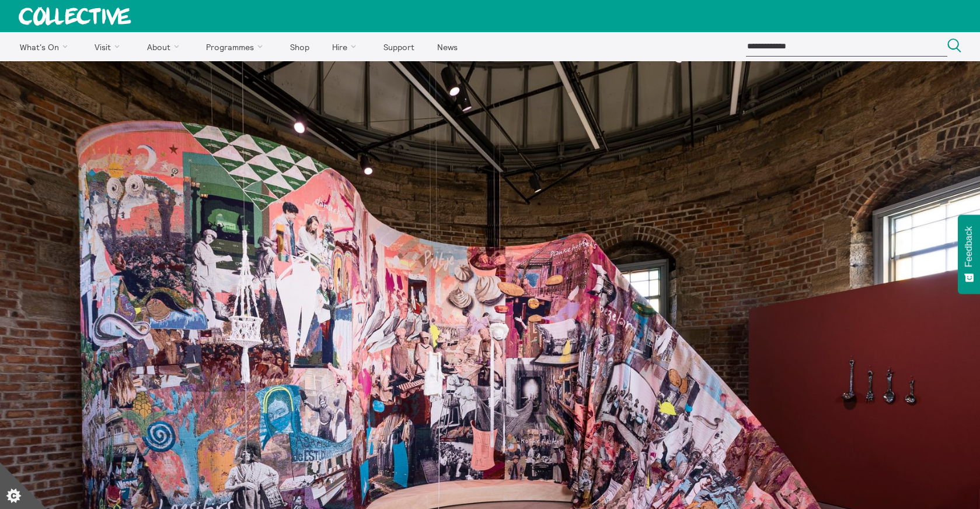  Describe the element at coordinates (237, 47) in the screenshot. I see `a: Programmes` at that location.